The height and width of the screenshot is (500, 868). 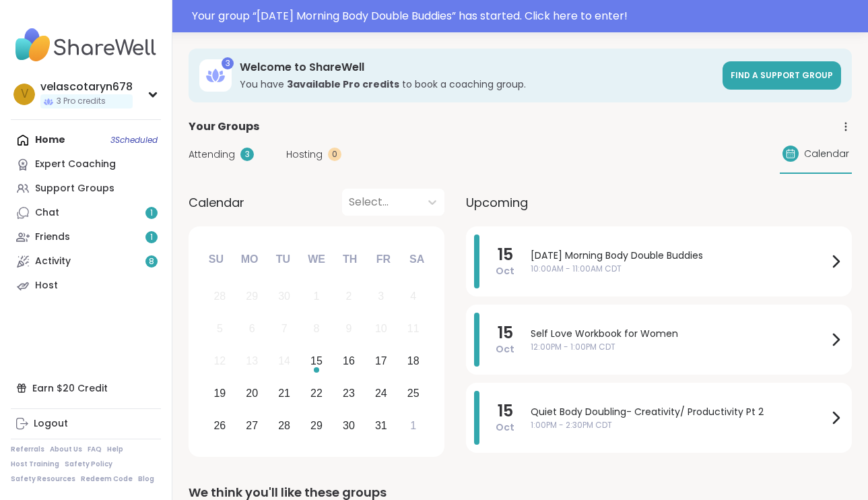 I want to click on img: ShareWell Nav Logo, so click(x=85, y=45).